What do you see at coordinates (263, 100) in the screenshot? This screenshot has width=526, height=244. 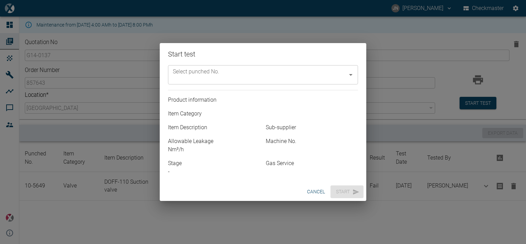 I see `p: Product information` at bounding box center [263, 100].